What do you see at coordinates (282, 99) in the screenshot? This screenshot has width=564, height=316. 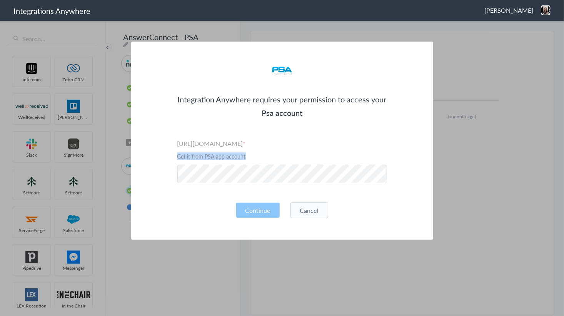 I see `p: Integration Anywhere requires your permission to access your` at bounding box center [282, 99].